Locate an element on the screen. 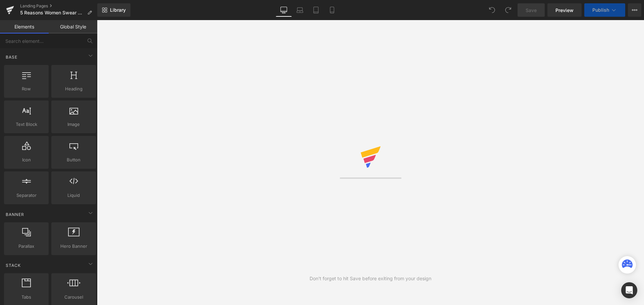 The width and height of the screenshot is (644, 305). span: Library is located at coordinates (118, 10).